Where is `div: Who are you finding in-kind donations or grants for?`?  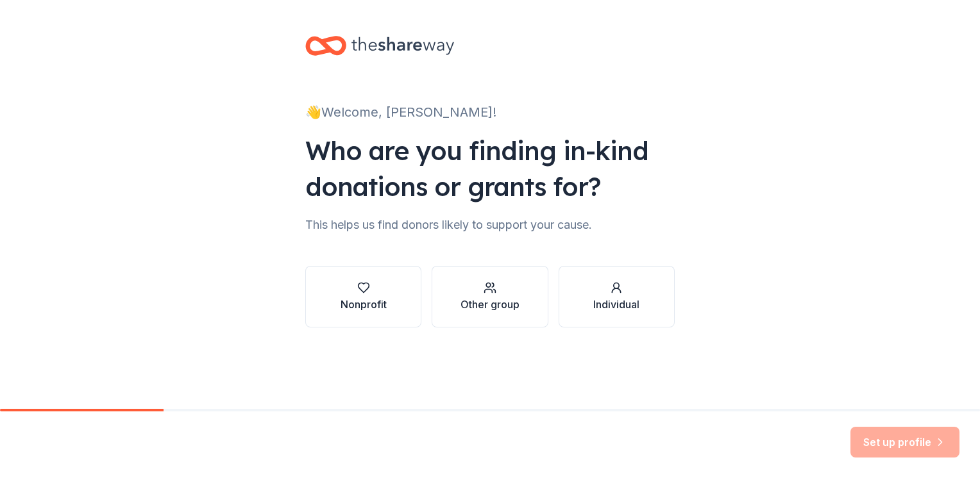 div: Who are you finding in-kind donations or grants for? is located at coordinates (490, 169).